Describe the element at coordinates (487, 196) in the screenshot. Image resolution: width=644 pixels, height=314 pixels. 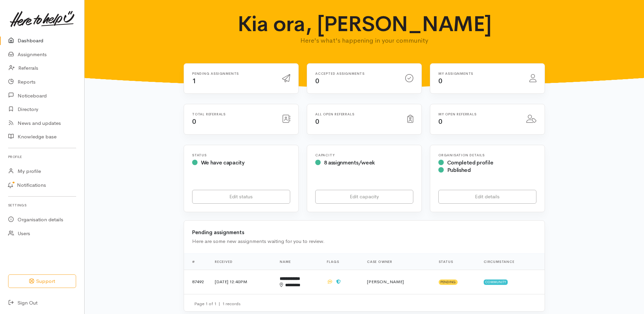
I see `a: Edit details` at that location.